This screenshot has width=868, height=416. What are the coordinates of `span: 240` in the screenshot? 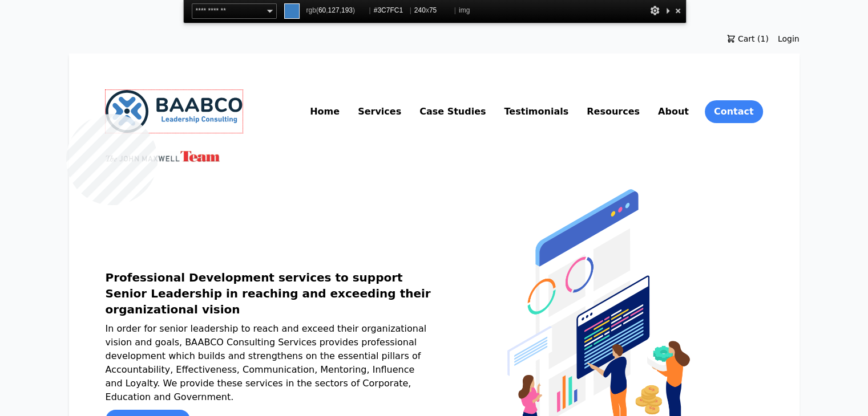 It's located at (420, 11).